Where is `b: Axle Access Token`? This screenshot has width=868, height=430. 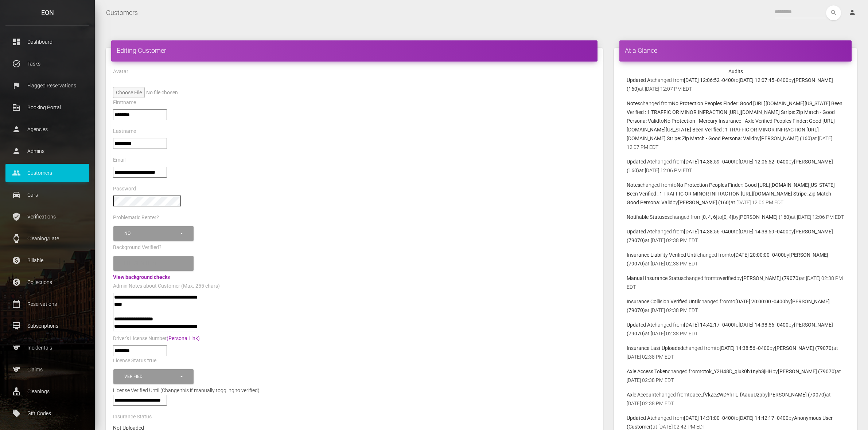
b: Axle Access Token is located at coordinates (647, 371).